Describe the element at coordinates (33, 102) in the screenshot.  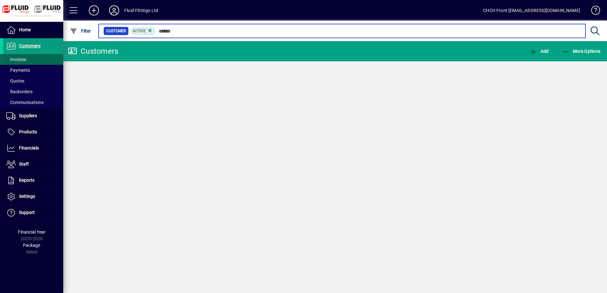
I see `a: Communications` at that location.